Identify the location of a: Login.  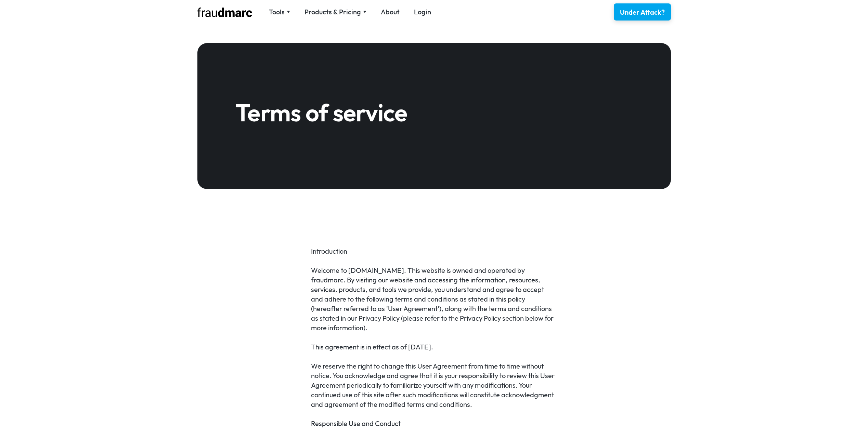
(423, 12).